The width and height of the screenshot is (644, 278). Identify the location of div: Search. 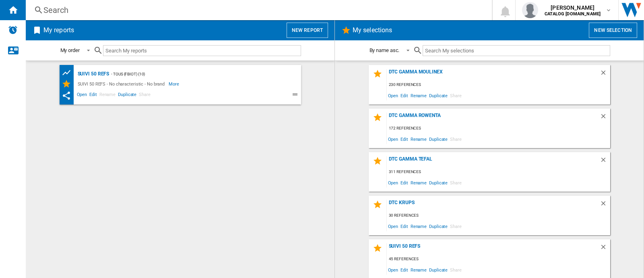
(257, 10).